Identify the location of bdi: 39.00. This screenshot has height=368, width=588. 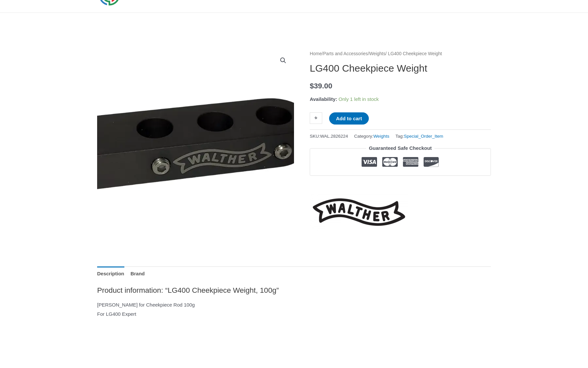
(321, 86).